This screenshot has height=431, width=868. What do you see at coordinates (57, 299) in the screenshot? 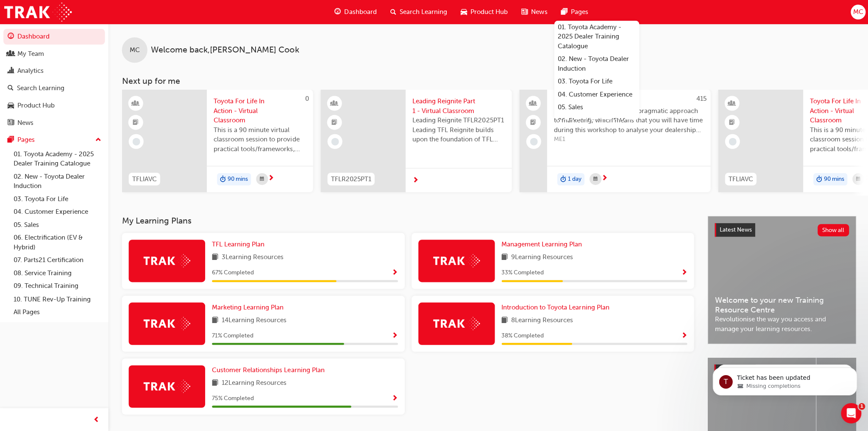
I see `a: 10. TUNE Rev-Up Training` at bounding box center [57, 299].